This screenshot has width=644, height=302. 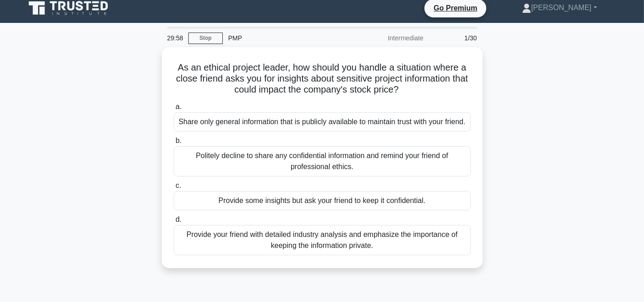 What do you see at coordinates (322, 240) in the screenshot?
I see `div: Provide your friend with detailed industry analysis and emphasize the importance of keeping the i...` at bounding box center [322, 240].